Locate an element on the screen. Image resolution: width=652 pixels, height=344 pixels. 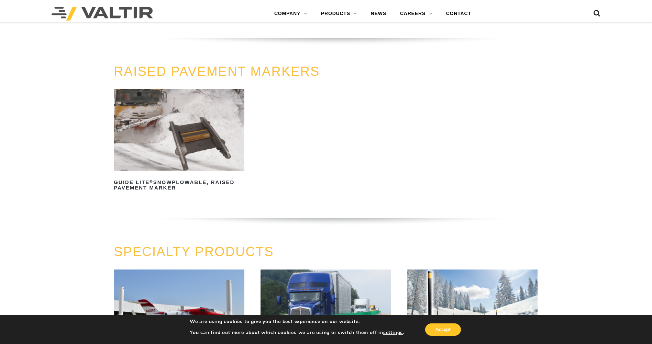
p: We are using cookies to give you the best experience on our website. is located at coordinates (297, 322).